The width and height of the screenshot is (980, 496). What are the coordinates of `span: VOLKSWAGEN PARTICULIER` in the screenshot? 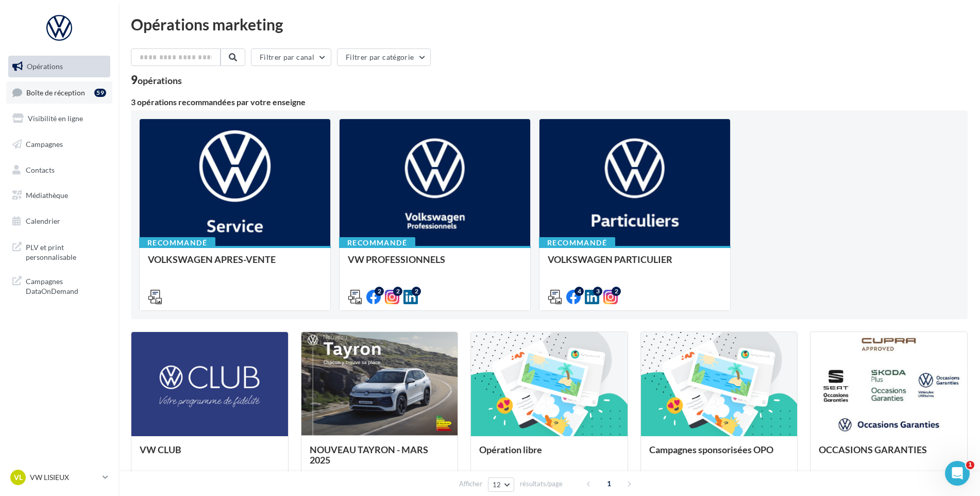 It's located at (610, 259).